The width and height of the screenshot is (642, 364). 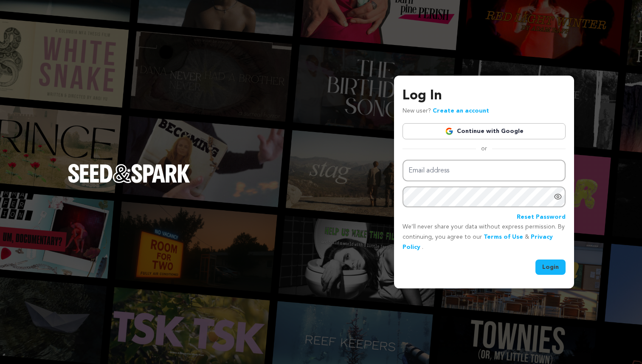 I want to click on h3: Log In, so click(x=484, y=96).